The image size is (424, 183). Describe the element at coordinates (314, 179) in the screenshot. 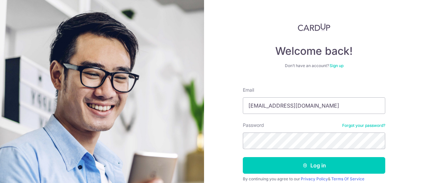

I see `div: By continuing you agree to our &` at that location.